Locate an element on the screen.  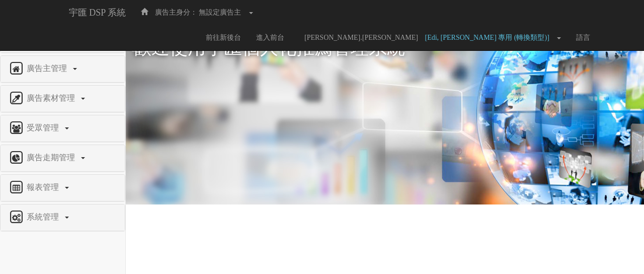
span: 受眾管理 is located at coordinates (44, 128).